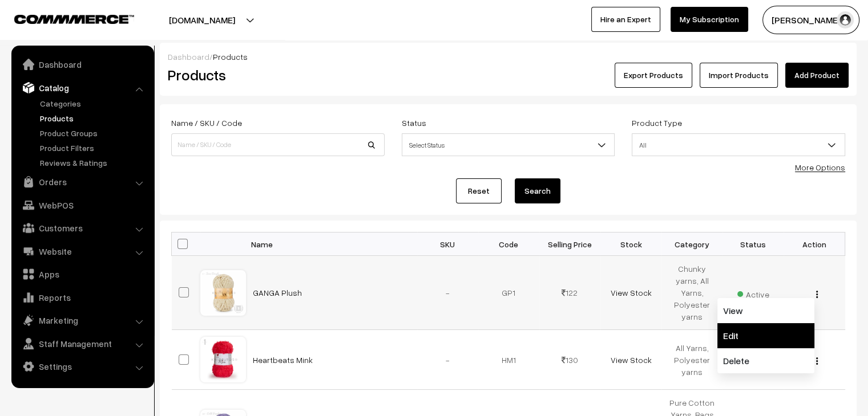 The height and width of the screenshot is (416, 868). Describe the element at coordinates (275, 75) in the screenshot. I see `h2: Products` at that location.